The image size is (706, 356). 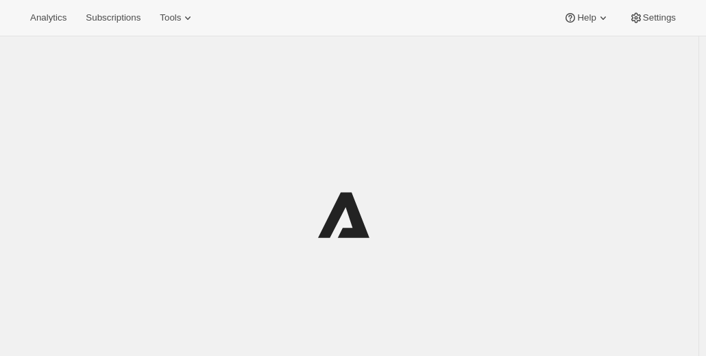 I want to click on button: Subscriptions, so click(x=113, y=18).